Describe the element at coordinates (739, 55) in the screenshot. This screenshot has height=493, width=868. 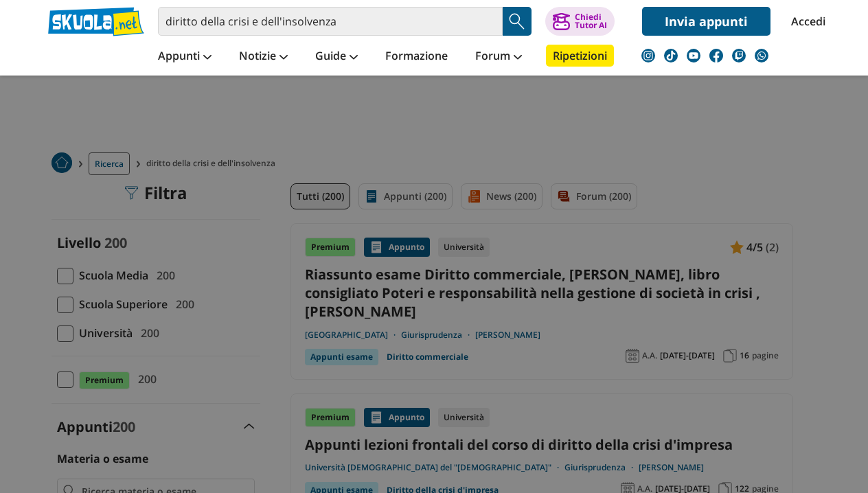
I see `img: twitch` at that location.